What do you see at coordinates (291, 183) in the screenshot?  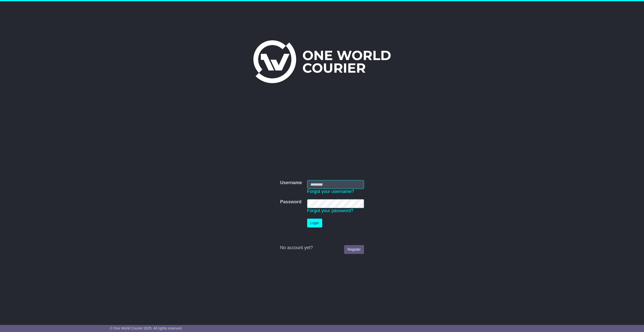 I see `label: Username` at bounding box center [291, 183].